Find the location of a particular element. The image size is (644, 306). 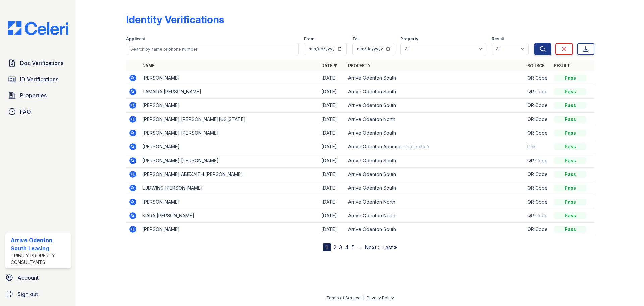

div: 1 is located at coordinates (327, 247).